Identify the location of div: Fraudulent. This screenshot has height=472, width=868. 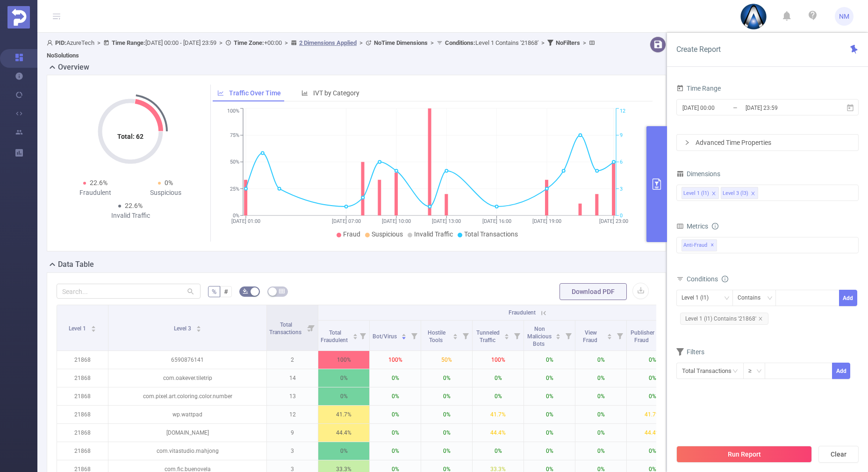
(95, 193).